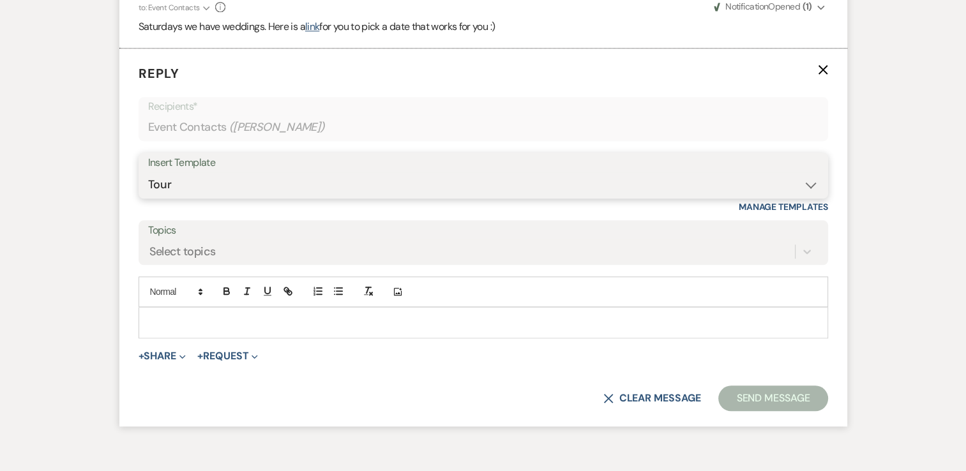 Image resolution: width=966 pixels, height=471 pixels. Describe the element at coordinates (227, 356) in the screenshot. I see `button: Request` at that location.